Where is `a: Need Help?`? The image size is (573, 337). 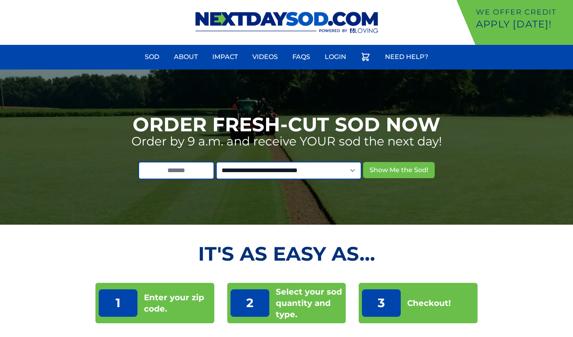
a: Need Help? is located at coordinates (407, 57).